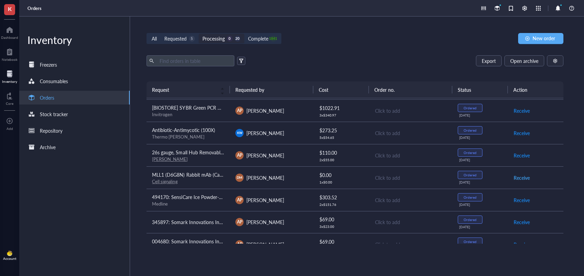 The image size is (584, 276). I want to click on div: 3 x $ 340.97, so click(341, 115).